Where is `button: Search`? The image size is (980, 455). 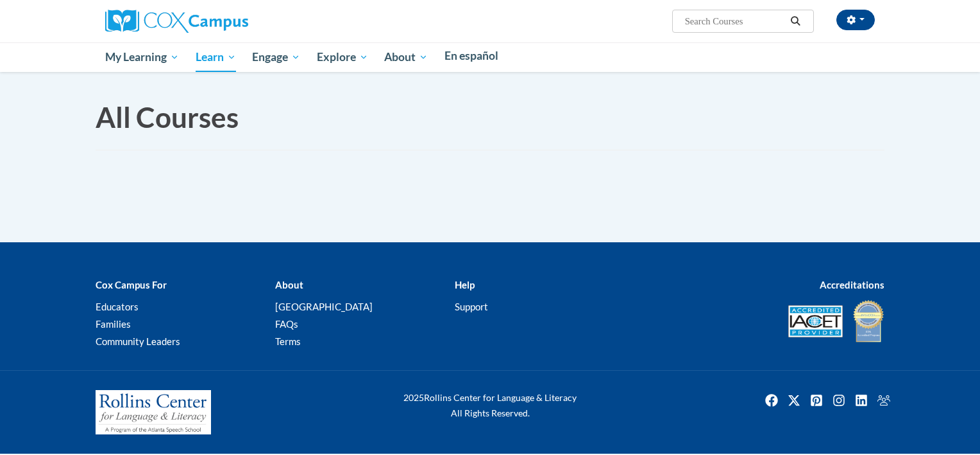
button: Search is located at coordinates (796, 21).